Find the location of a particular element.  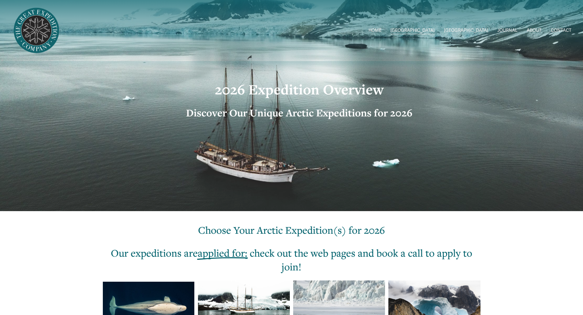

a: HOME is located at coordinates (375, 31).